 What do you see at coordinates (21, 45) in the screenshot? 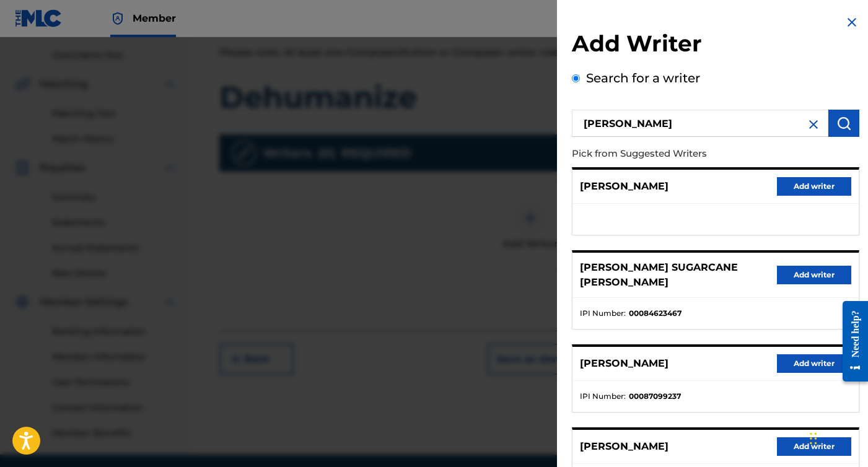
I see `div: Need help?` at bounding box center [21, 45].